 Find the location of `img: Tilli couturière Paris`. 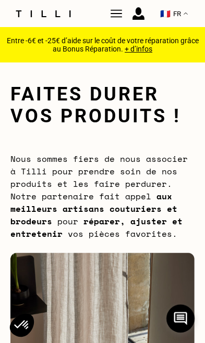

img: Tilli couturière Paris is located at coordinates (116, 14).